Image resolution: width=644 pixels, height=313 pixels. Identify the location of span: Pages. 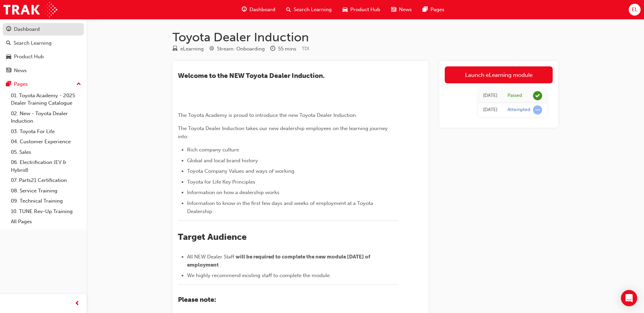
(438, 9).